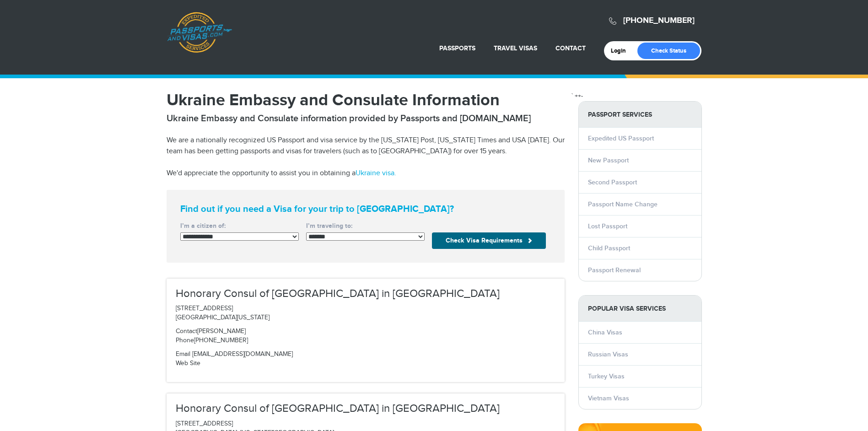  Describe the element at coordinates (608, 398) in the screenshot. I see `a: Vietnam Visas` at that location.